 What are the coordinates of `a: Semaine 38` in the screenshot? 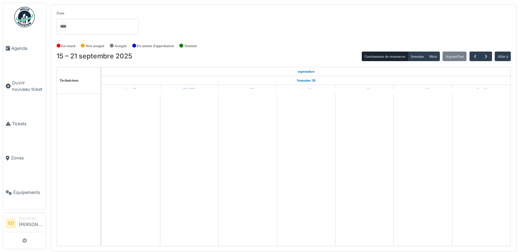 It's located at (306, 80).